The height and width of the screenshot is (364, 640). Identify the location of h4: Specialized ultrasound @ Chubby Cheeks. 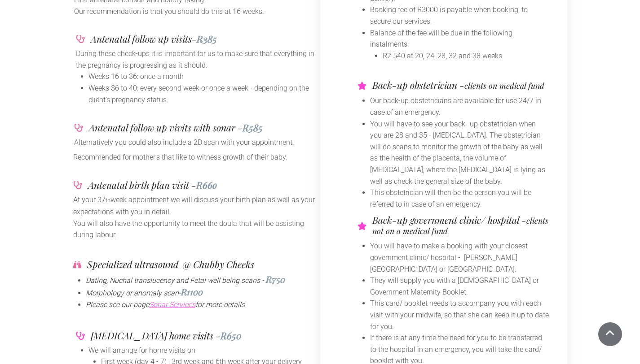
(170, 264).